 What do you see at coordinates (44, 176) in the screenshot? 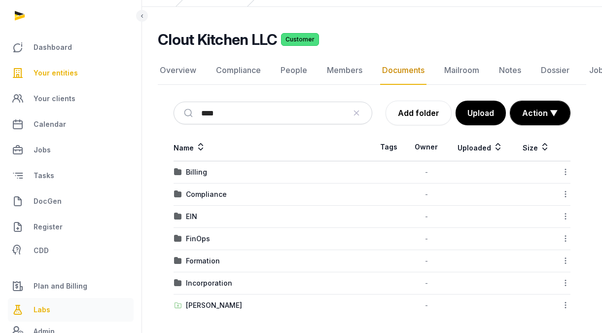
I see `span: Tasks` at bounding box center [44, 176].